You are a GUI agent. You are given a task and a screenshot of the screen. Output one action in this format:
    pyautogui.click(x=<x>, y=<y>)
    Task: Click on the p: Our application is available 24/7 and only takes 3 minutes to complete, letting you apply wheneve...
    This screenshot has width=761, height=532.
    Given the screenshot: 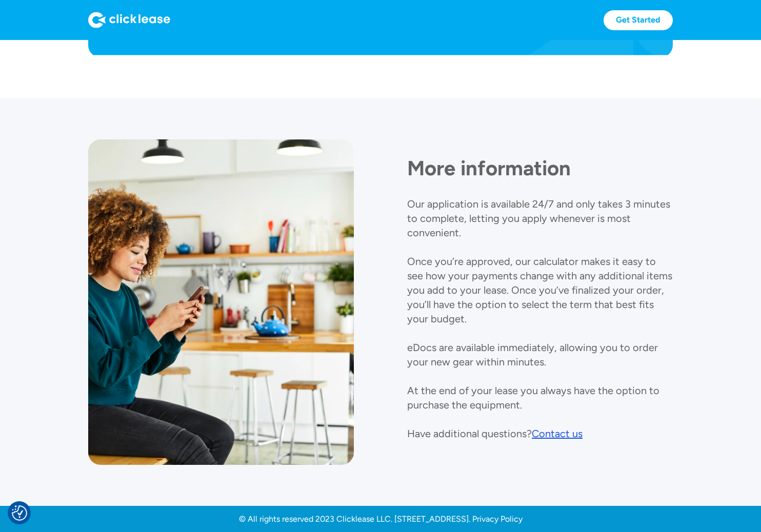 What is the action you would take?
    pyautogui.click(x=539, y=319)
    